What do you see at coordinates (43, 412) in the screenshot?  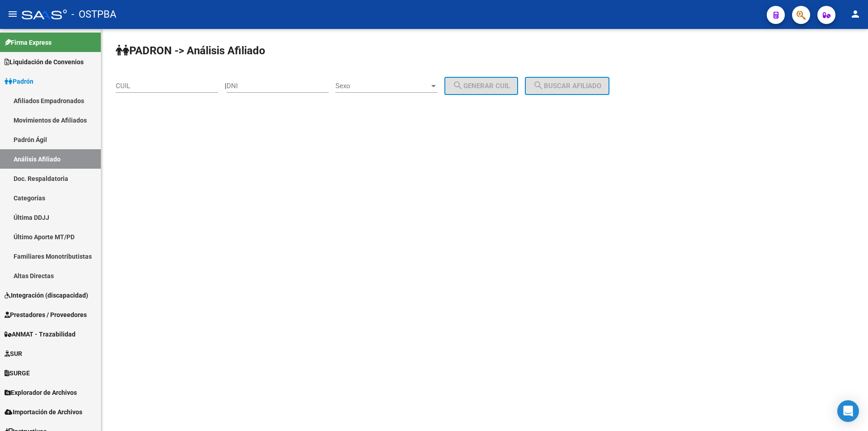 I see `span: Importación de Archivos` at bounding box center [43, 412].